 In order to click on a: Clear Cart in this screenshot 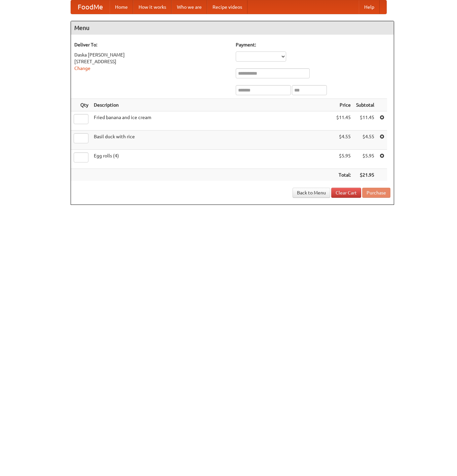, I will do `click(346, 193)`.